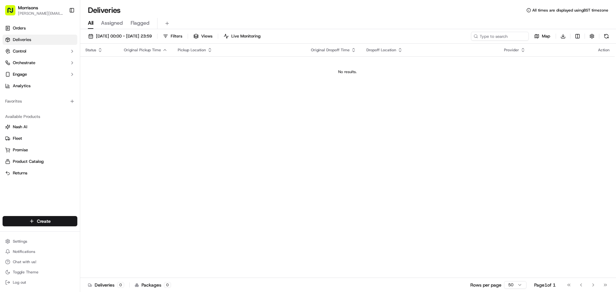  I want to click on span: Nash AI, so click(20, 127).